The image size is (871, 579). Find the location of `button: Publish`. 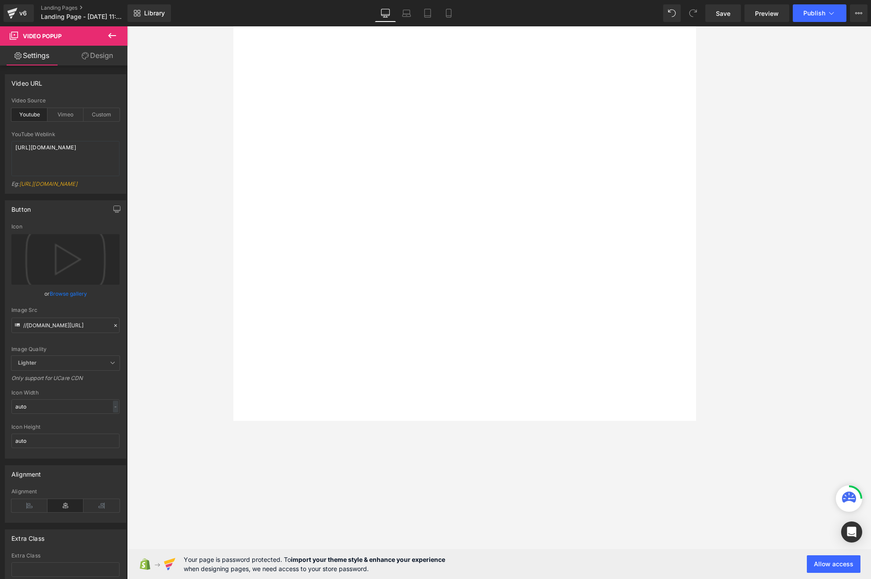

button: Publish is located at coordinates (819, 13).